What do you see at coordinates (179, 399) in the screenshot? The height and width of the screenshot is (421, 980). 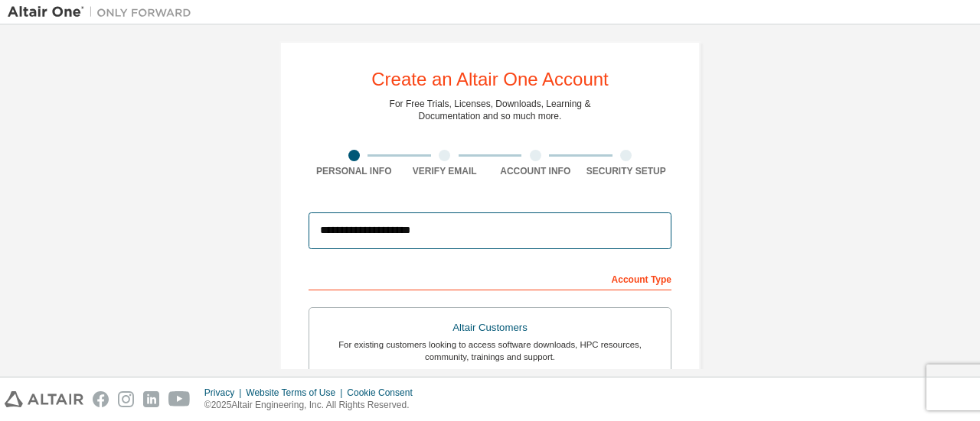 I see `img: youtube.svg` at bounding box center [179, 399].